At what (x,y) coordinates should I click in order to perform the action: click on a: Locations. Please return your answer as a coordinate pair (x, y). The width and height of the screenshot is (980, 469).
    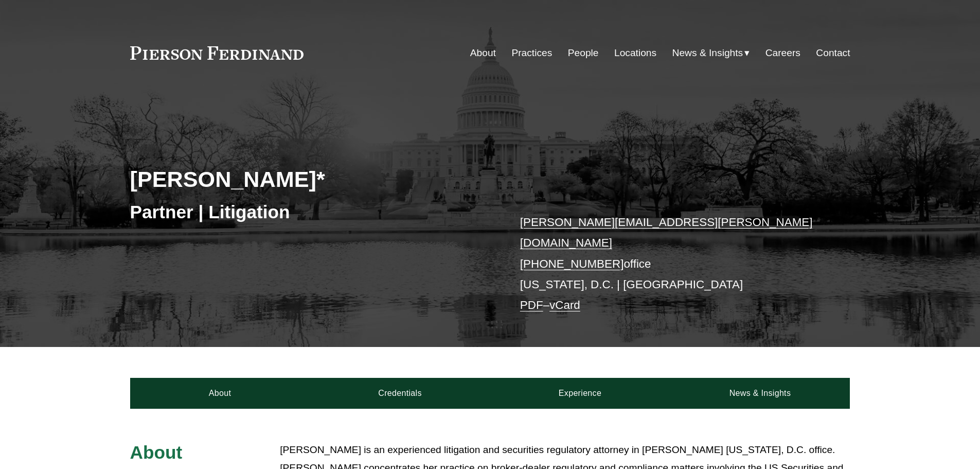
    Looking at the image, I should click on (635, 53).